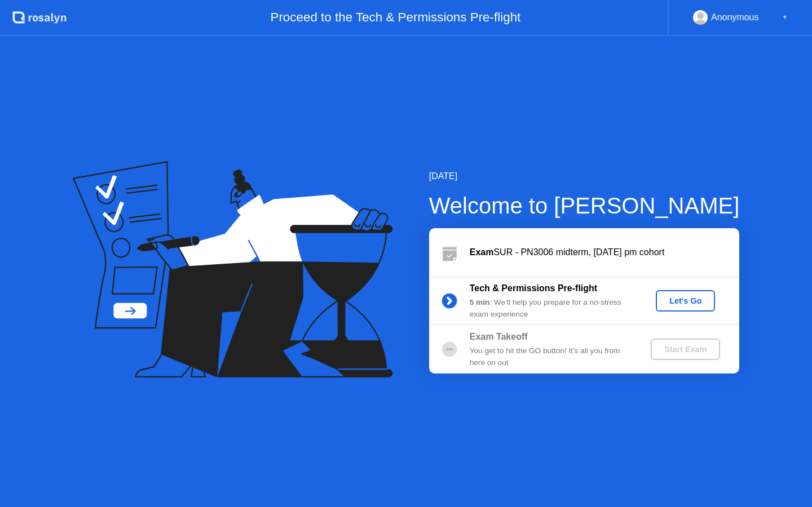 This screenshot has width=812, height=507. Describe the element at coordinates (685, 349) in the screenshot. I see `div: Start Exam` at that location.